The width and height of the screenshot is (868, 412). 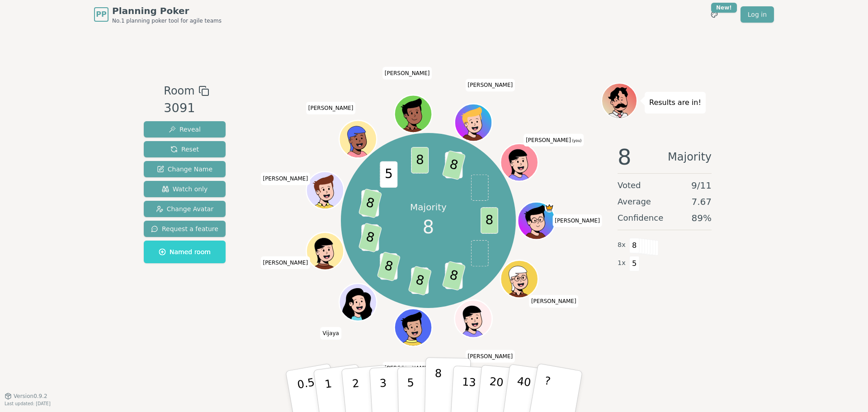 I want to click on button: Reveal, so click(x=185, y=130).